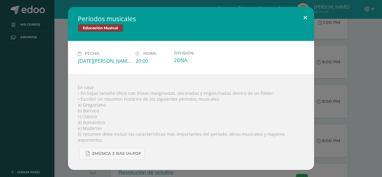  I want to click on span: Zmúsica 3 Bas U4.pdf, so click(117, 153).